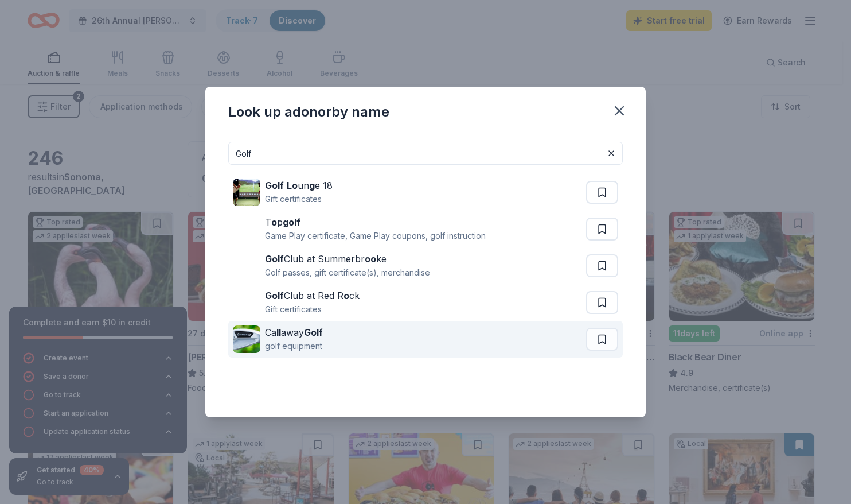 Image resolution: width=851 pixels, height=504 pixels. I want to click on input: Search, so click(426, 153).